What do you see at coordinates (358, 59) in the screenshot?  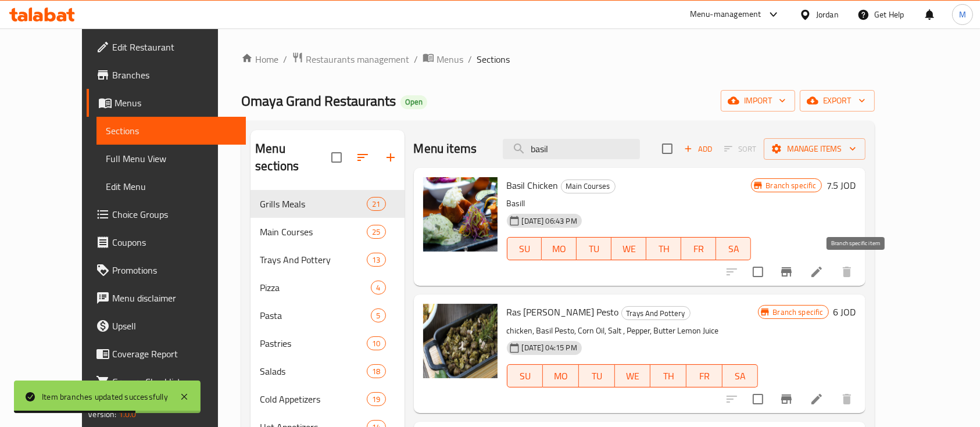 I see `span: Restaurants management` at bounding box center [358, 59].